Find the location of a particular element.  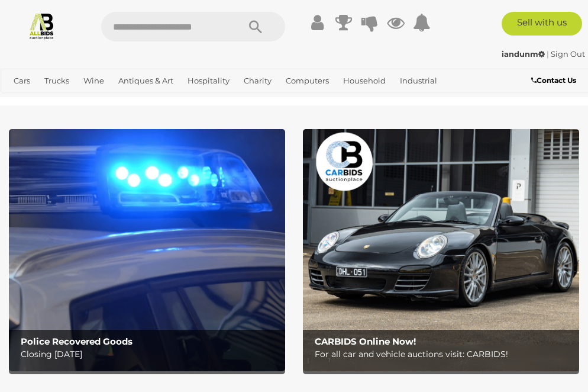

a: Sign Out is located at coordinates (567, 53).